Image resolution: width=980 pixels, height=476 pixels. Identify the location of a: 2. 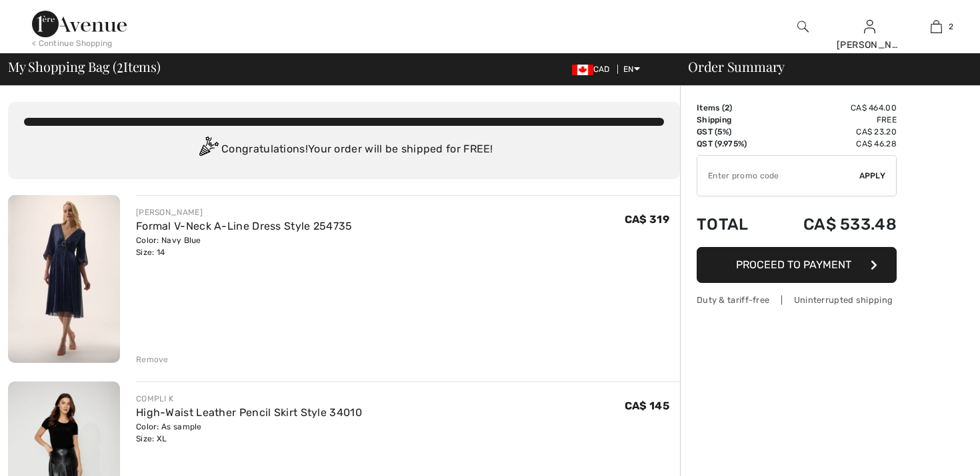
(936, 26).